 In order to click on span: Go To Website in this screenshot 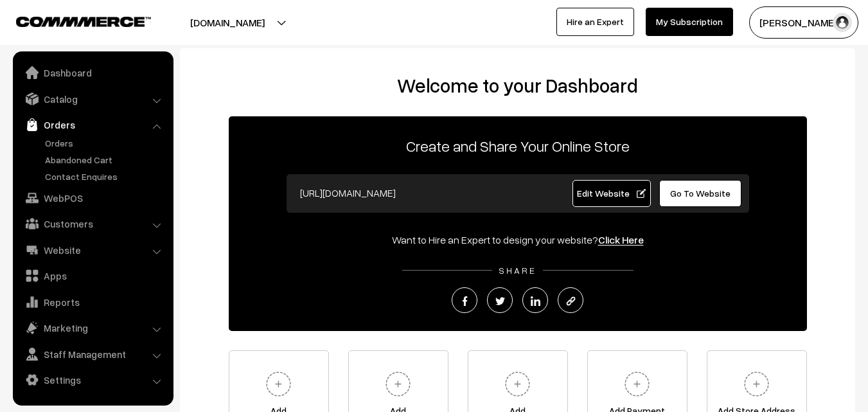, I will do `click(700, 193)`.